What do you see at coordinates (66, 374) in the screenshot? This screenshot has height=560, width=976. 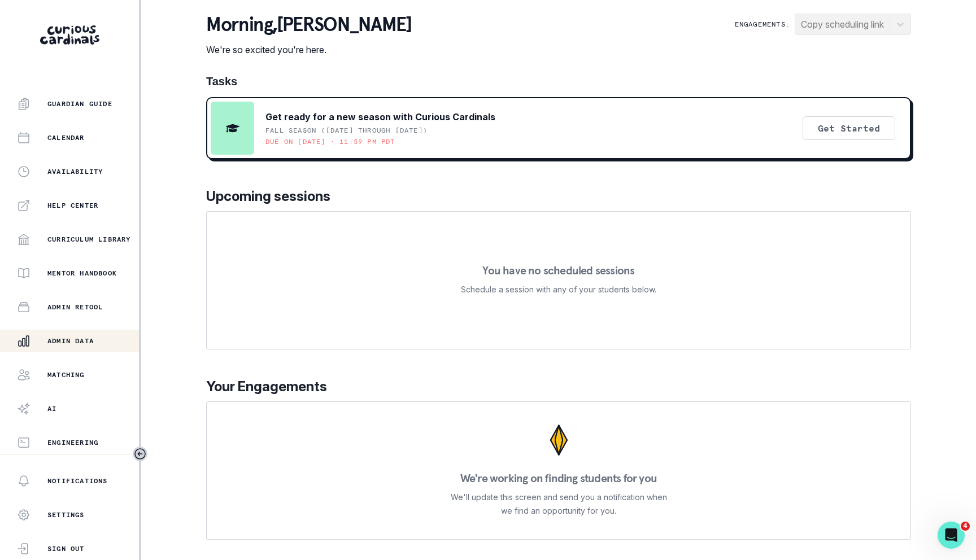 I see `p: Matching` at bounding box center [66, 374].